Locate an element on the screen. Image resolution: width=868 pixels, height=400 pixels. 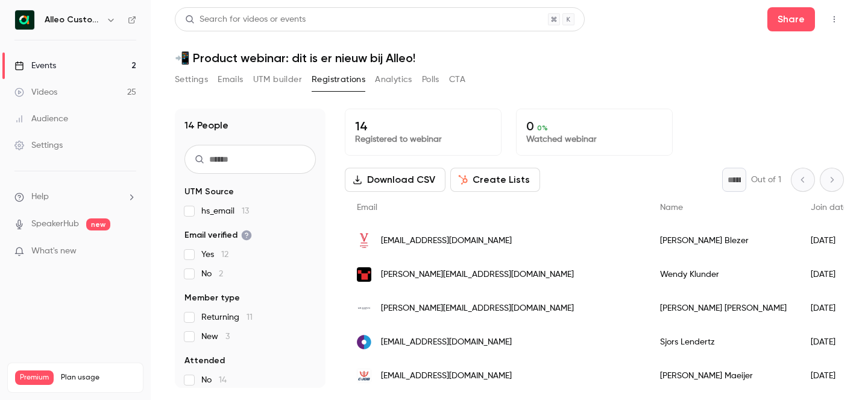
button: Registrations is located at coordinates (338, 80).